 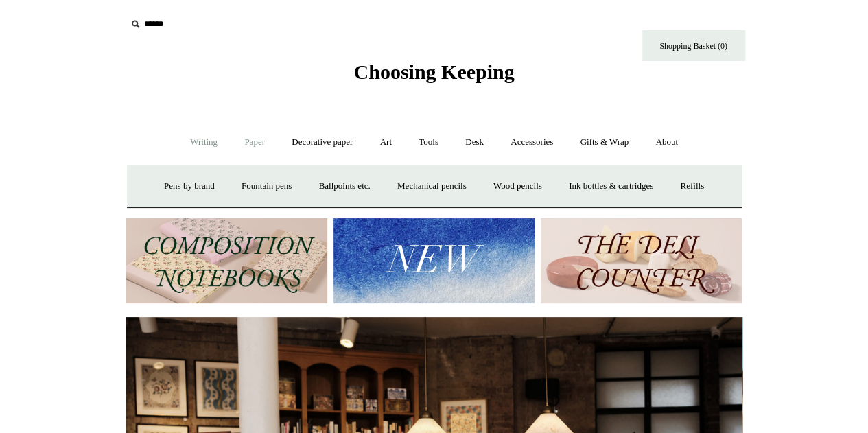 I want to click on a: Gifts & Wrap, so click(x=603, y=142).